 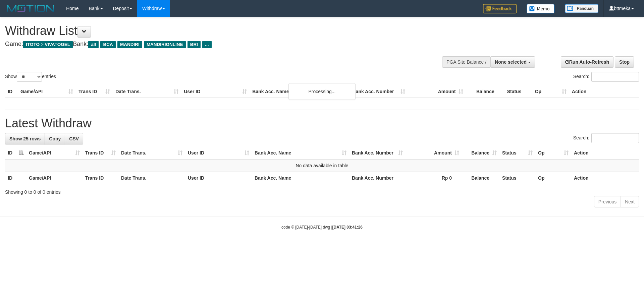 What do you see at coordinates (480, 153) in the screenshot?
I see `th: Balance: activate to sort column ascending` at bounding box center [480, 153].